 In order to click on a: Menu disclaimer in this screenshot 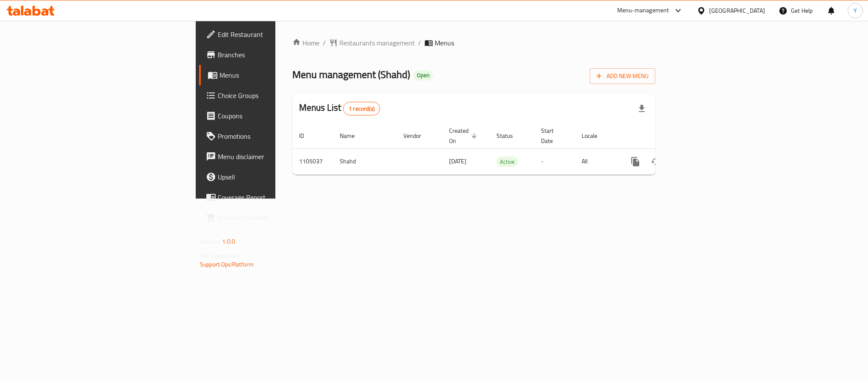, I will do `click(270, 157)`.